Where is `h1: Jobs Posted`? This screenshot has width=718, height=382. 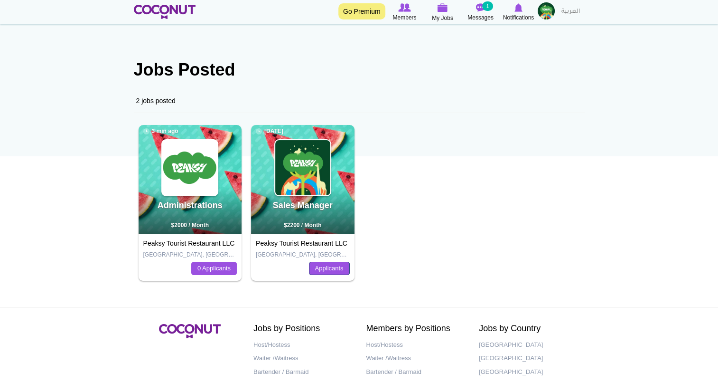 h1: Jobs Posted is located at coordinates (359, 70).